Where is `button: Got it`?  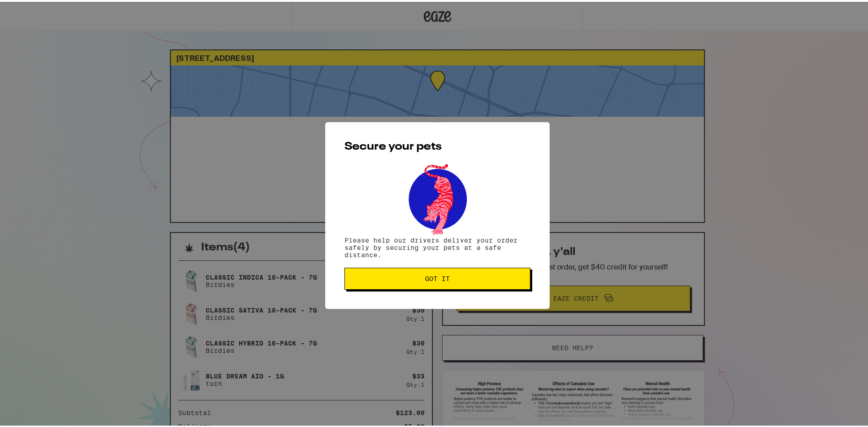
button: Got it is located at coordinates (438, 277).